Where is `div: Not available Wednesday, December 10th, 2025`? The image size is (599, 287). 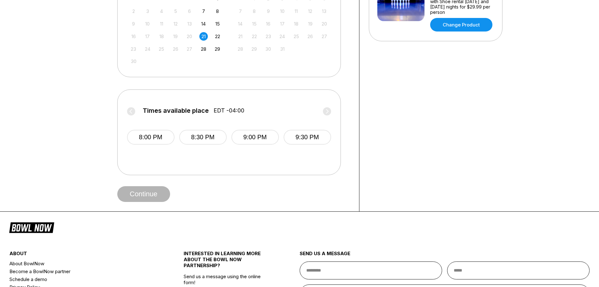
div: Not available Wednesday, December 10th, 2025 is located at coordinates (282, 11).